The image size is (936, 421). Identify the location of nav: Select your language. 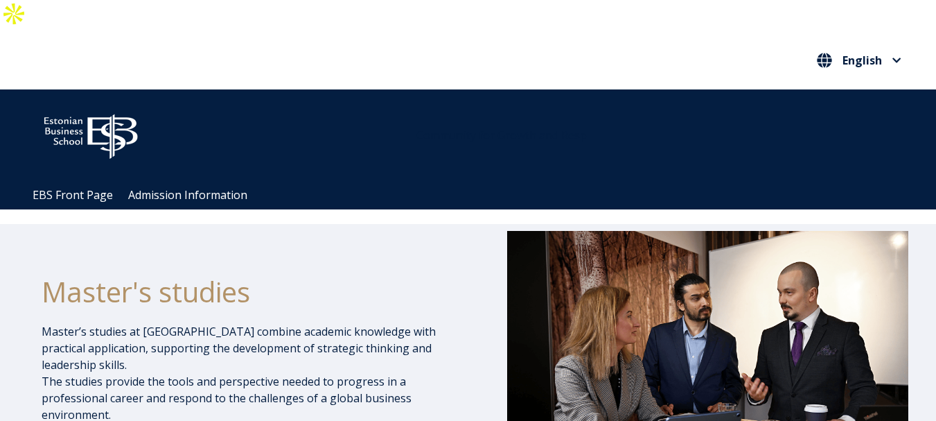
(859, 60).